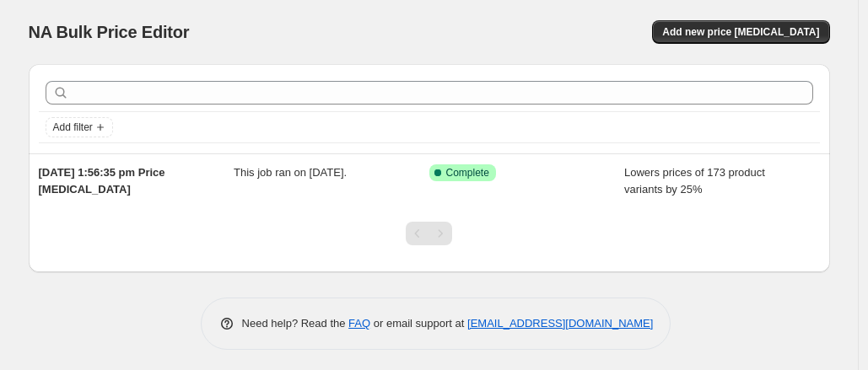 This screenshot has width=868, height=370. What do you see at coordinates (73, 127) in the screenshot?
I see `span: Add filter` at bounding box center [73, 127].